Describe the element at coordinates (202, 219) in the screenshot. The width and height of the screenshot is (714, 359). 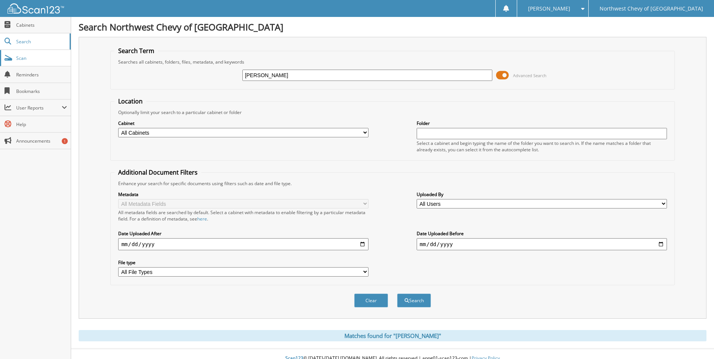
I see `a: here` at that location.